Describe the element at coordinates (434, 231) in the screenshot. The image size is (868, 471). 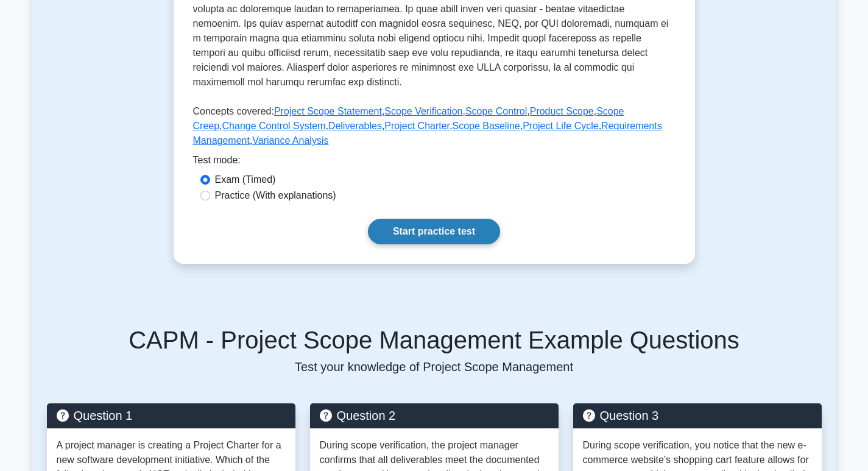
I see `a: Start practice test` at that location.